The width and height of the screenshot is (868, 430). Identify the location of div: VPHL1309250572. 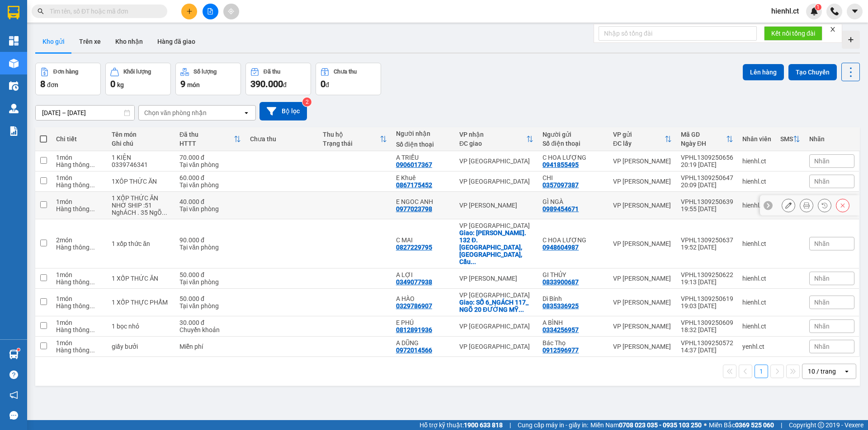
(707, 343).